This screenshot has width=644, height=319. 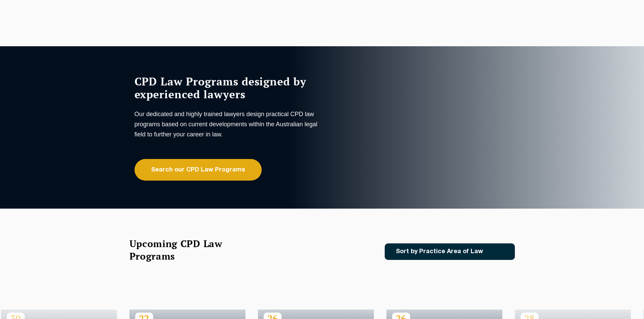 I want to click on a: Sort by Practice Area of Law, so click(x=450, y=252).